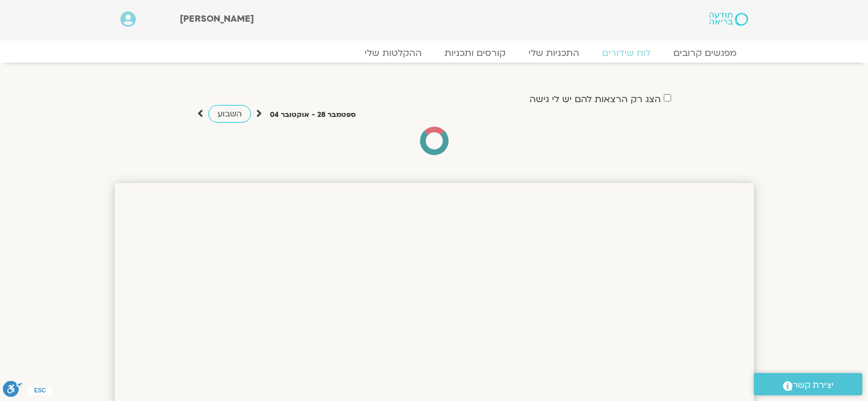 The width and height of the screenshot is (868, 401). Describe the element at coordinates (393, 53) in the screenshot. I see `a: ההקלטות שלי` at that location.